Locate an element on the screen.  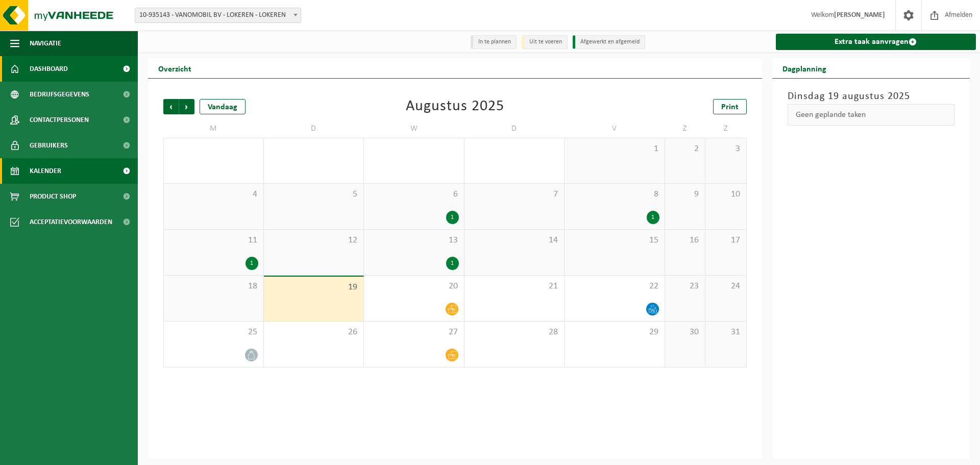
span: 12 is located at coordinates (314, 241).